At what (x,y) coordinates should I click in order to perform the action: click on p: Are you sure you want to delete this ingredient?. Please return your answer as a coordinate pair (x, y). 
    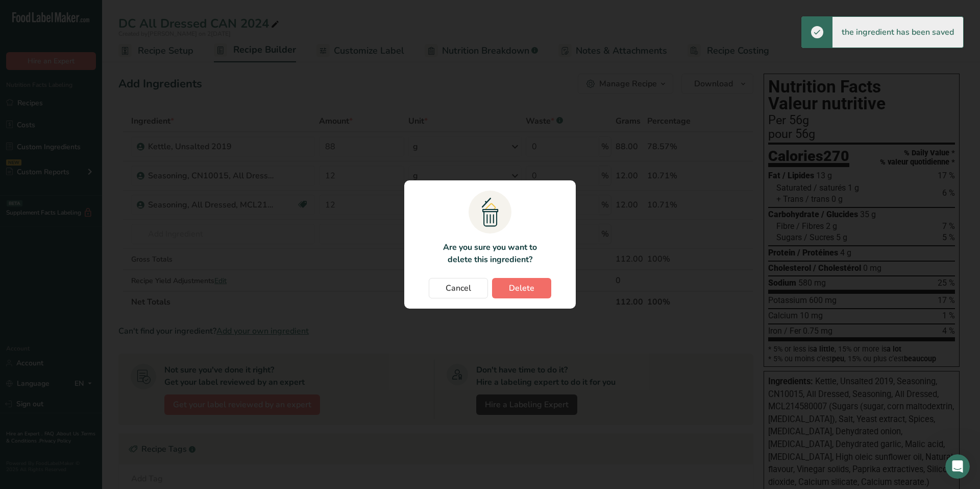
    Looking at the image, I should click on (489, 253).